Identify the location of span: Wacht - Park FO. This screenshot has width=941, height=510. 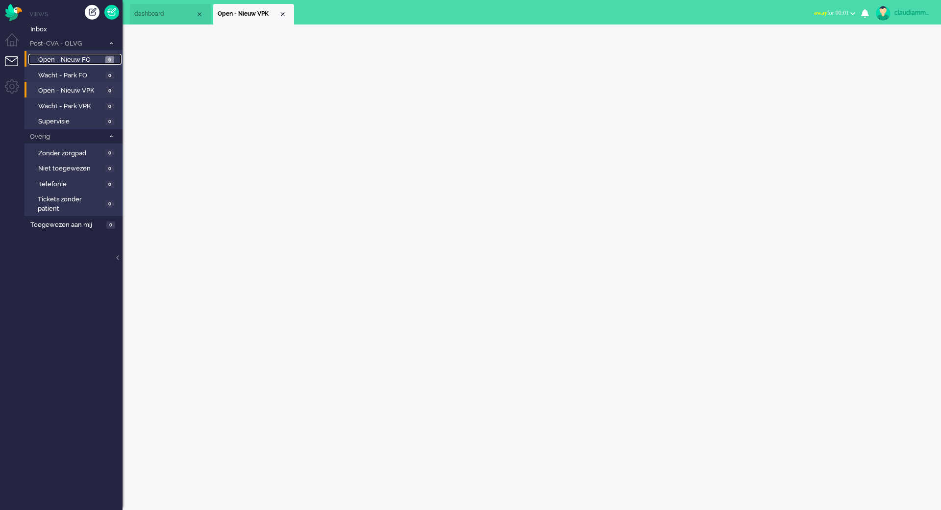
(71, 75).